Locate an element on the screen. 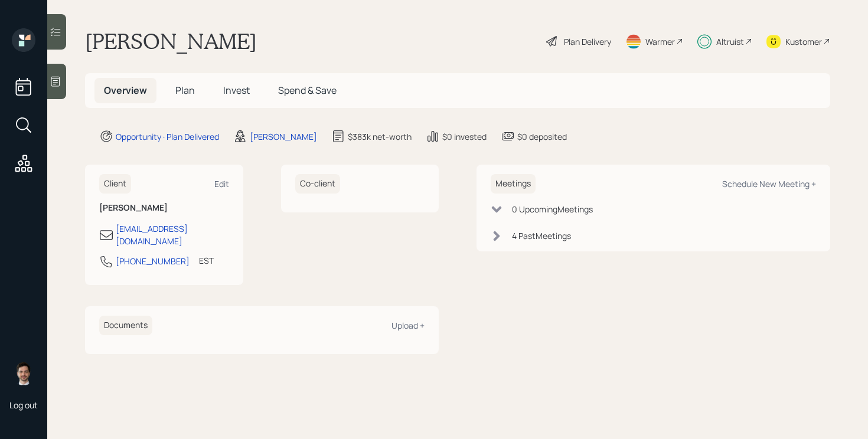  div: Kustomer is located at coordinates (804, 41).